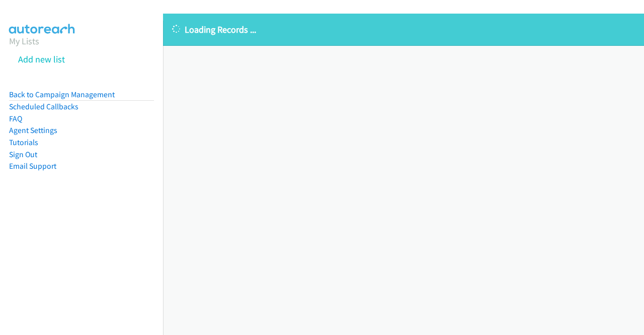 The width and height of the screenshot is (644, 335). I want to click on a: Sign Out, so click(23, 154).